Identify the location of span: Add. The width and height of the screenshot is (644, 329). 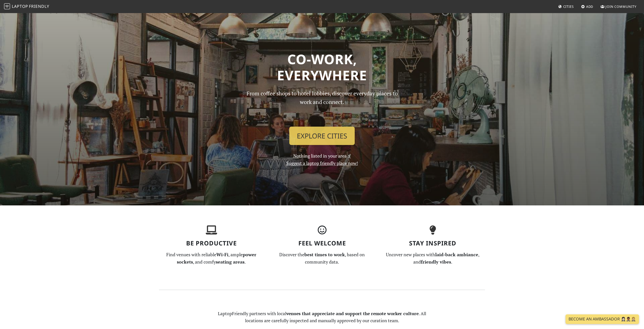
(589, 6).